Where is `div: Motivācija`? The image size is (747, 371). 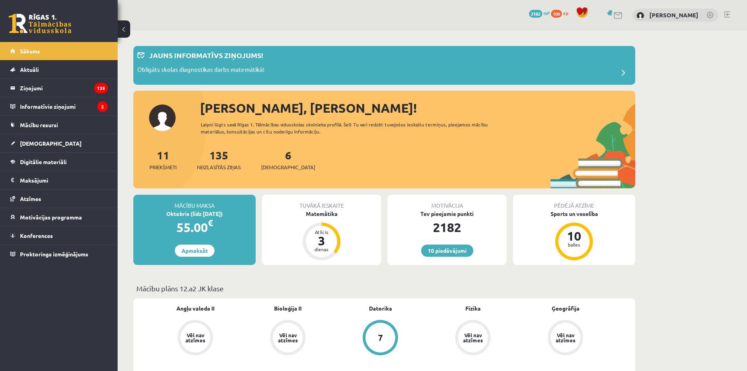
div: Motivācija is located at coordinates (447, 202).